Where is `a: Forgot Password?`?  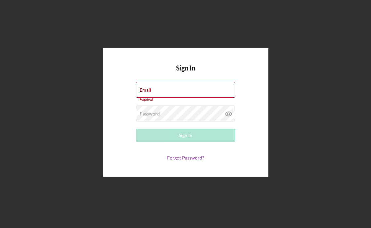
a: Forgot Password? is located at coordinates (186, 158).